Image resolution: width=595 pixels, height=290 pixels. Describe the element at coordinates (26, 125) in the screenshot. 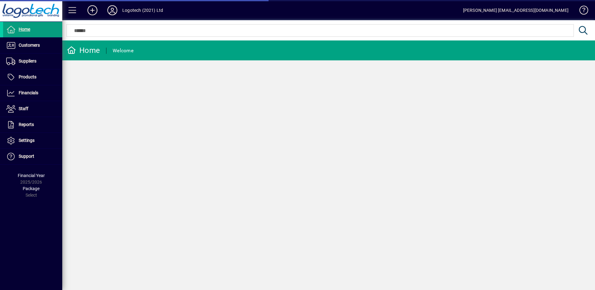

I see `span: Reports` at that location.